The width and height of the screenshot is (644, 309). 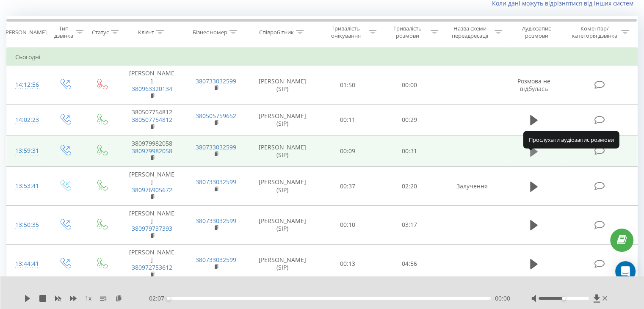 I want to click on a: 380976905672, so click(x=152, y=190).